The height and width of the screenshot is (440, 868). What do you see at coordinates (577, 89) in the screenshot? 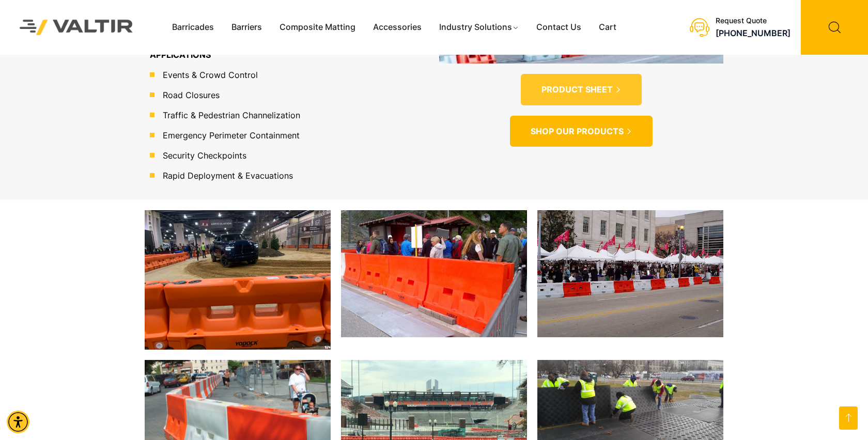
I see `span: PRODUCT SHEET` at bounding box center [577, 89].